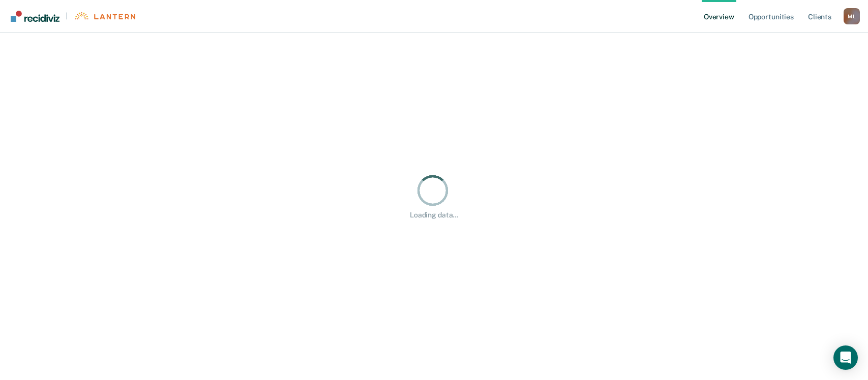  I want to click on div: Open Intercom Messenger, so click(845, 358).